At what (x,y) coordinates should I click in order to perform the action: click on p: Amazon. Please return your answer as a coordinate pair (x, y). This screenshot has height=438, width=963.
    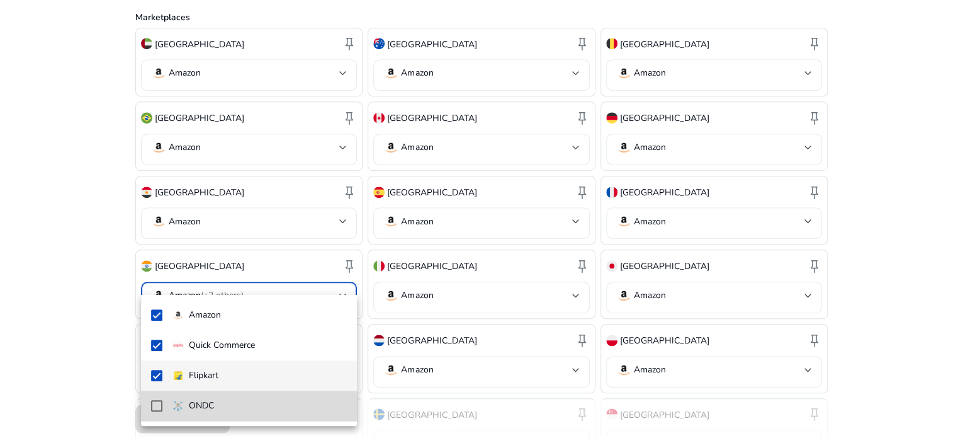
    Looking at the image, I should click on (205, 315).